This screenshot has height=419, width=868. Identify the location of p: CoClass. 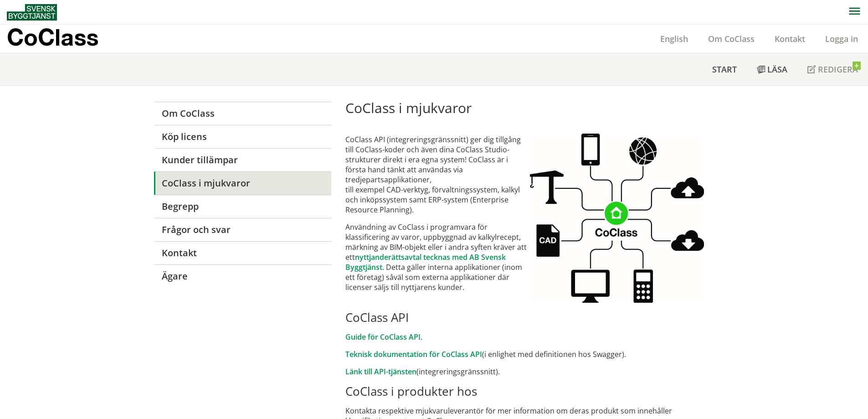
(52, 37).